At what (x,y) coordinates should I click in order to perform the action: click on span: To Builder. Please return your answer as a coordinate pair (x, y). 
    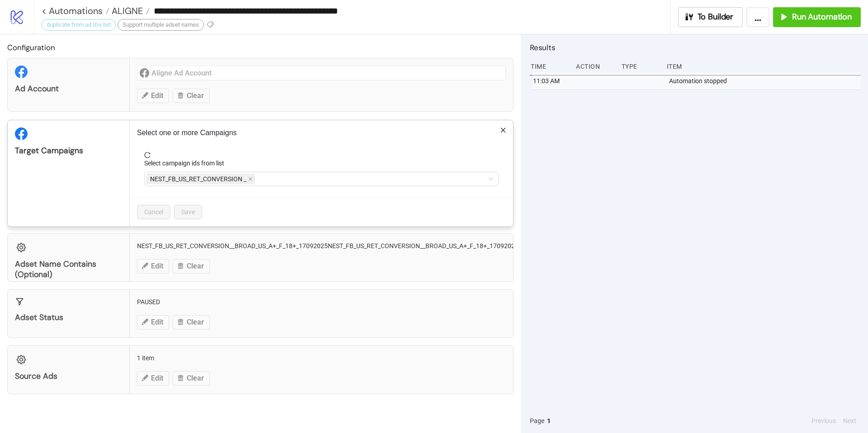
    Looking at the image, I should click on (716, 17).